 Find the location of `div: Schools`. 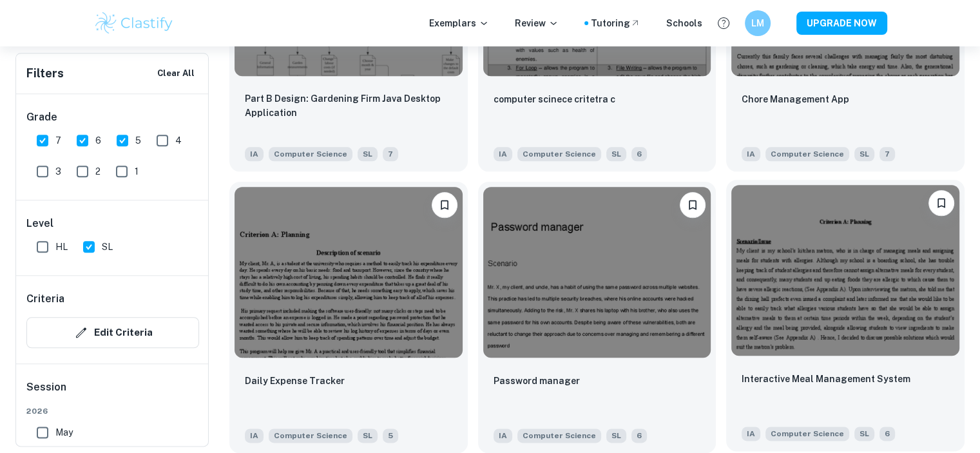

div: Schools is located at coordinates (684, 23).